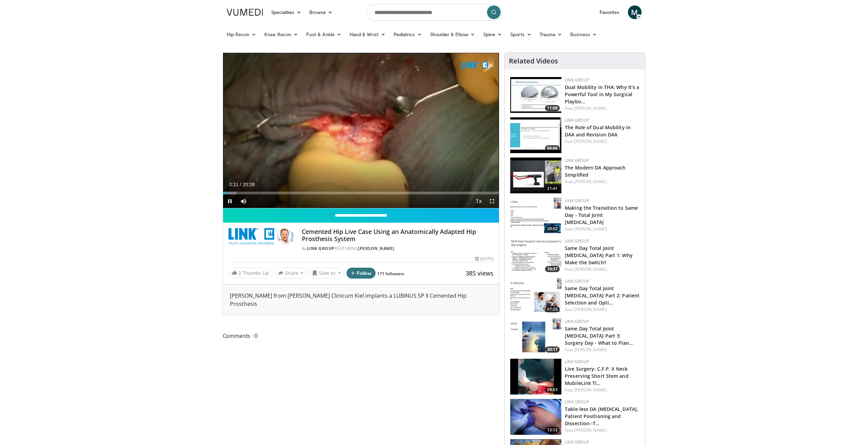 The width and height of the screenshot is (868, 445). What do you see at coordinates (635, 12) in the screenshot?
I see `a: M` at bounding box center [635, 12].